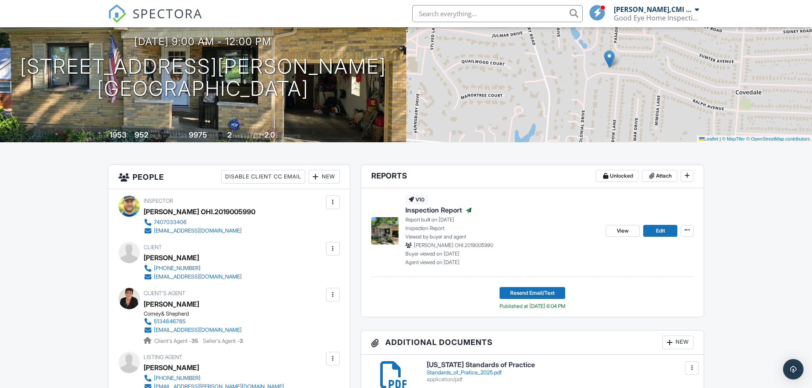  I want to click on div: 7407033406, so click(170, 223).